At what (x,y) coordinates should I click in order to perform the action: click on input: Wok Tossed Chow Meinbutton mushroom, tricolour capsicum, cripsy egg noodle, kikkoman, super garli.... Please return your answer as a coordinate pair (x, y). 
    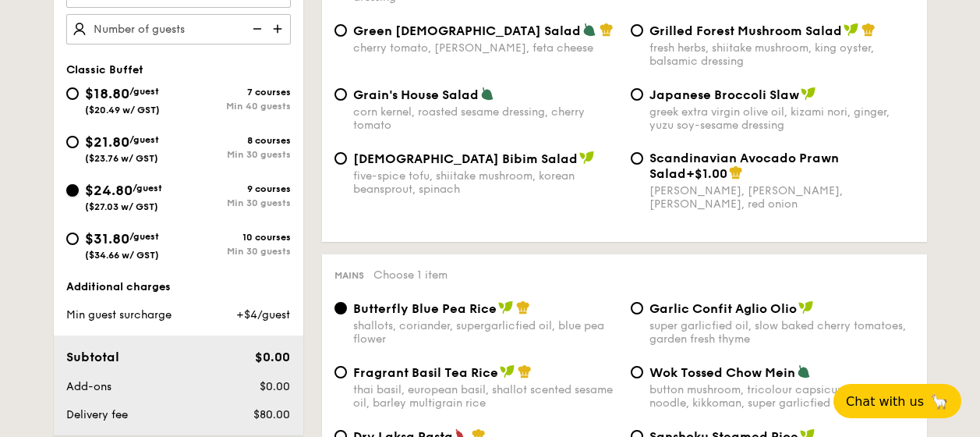
    Looking at the image, I should click on (637, 372).